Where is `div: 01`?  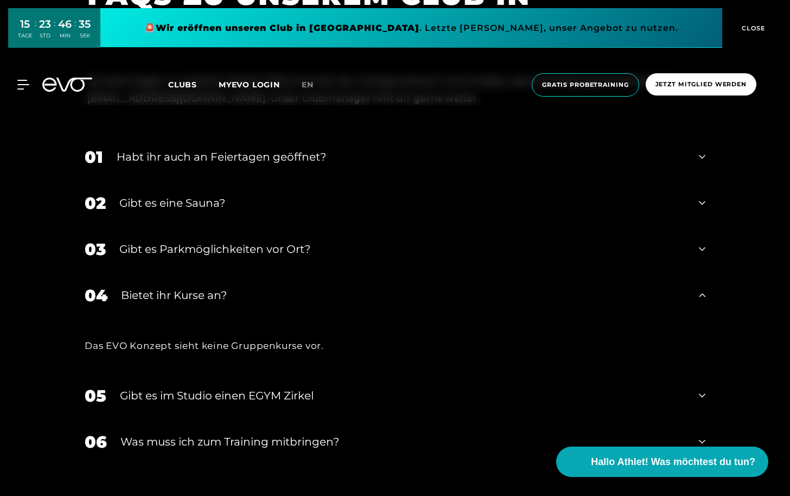 div: 01 is located at coordinates (94, 157).